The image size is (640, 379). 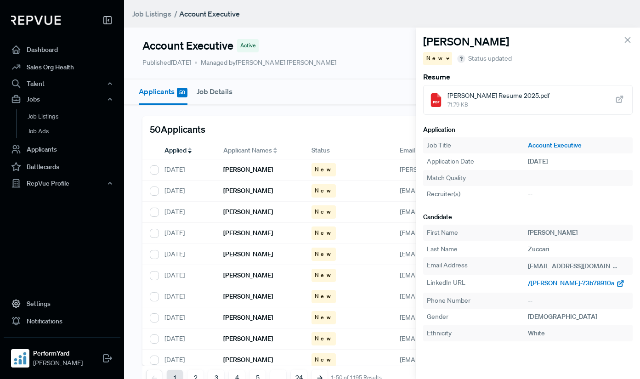 What do you see at coordinates (62, 183) in the screenshot?
I see `button: RepVue Profile` at bounding box center [62, 183].